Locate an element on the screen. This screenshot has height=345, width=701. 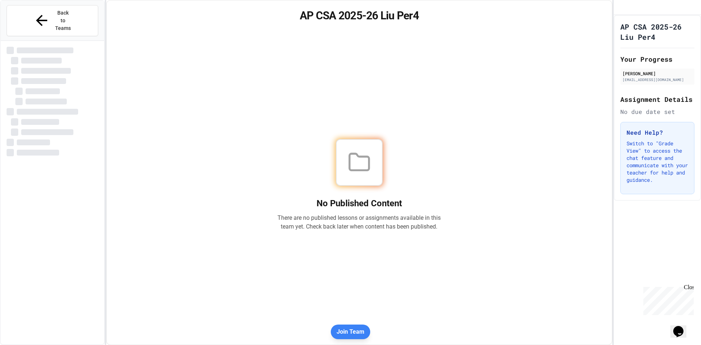
h2: No Published Content is located at coordinates (359, 203).